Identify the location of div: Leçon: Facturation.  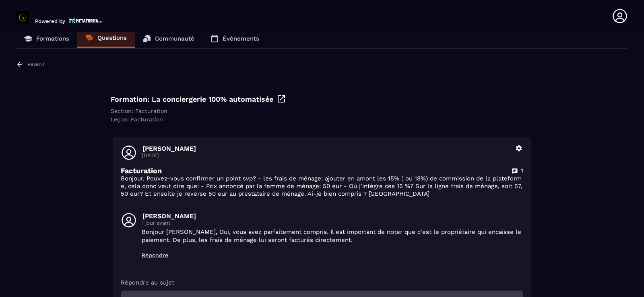
(322, 119).